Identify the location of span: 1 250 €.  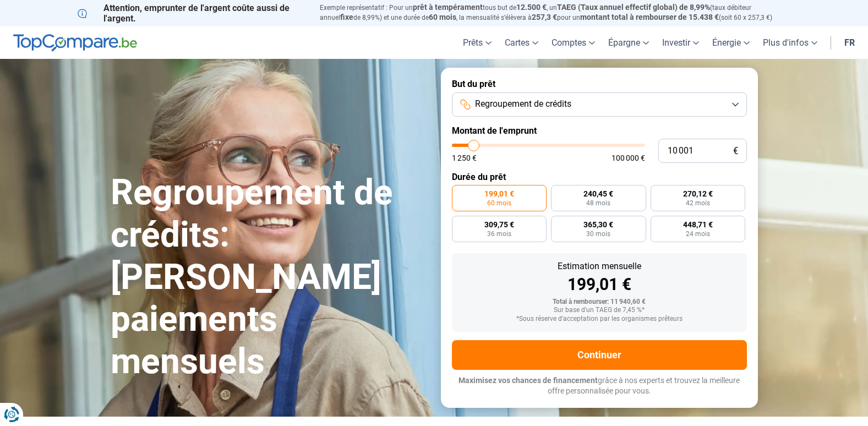
(464, 158).